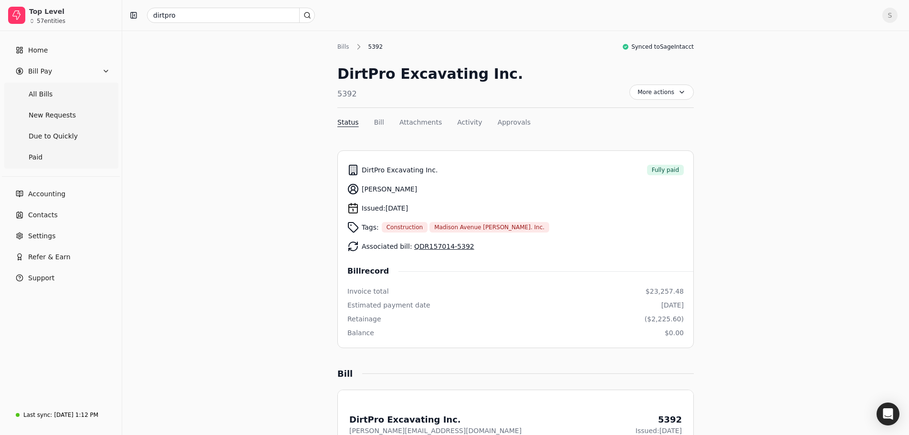  I want to click on button: Status, so click(348, 122).